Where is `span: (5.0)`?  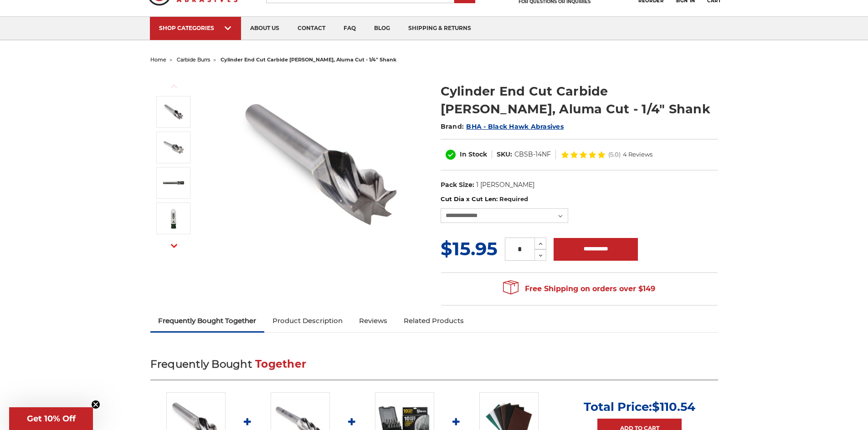
span: (5.0) is located at coordinates (614, 154).